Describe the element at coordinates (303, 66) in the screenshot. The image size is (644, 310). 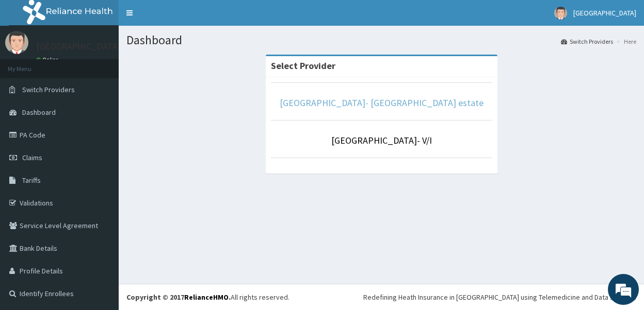
I see `strong: Select Provider` at that location.